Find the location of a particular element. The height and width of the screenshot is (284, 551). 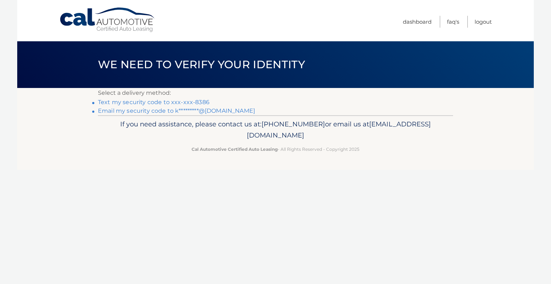

p: - All Rights Reserved - Copyright 2025 is located at coordinates (276, 149).